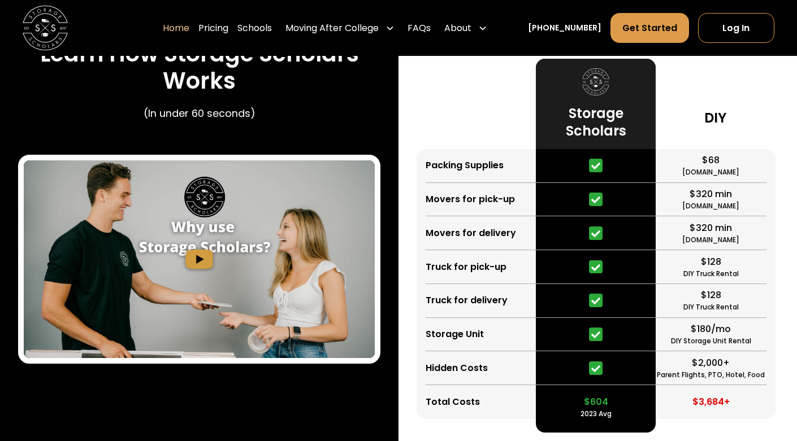  I want to click on div: Parent Flights, PTO, Hotel, Food, so click(710, 375).